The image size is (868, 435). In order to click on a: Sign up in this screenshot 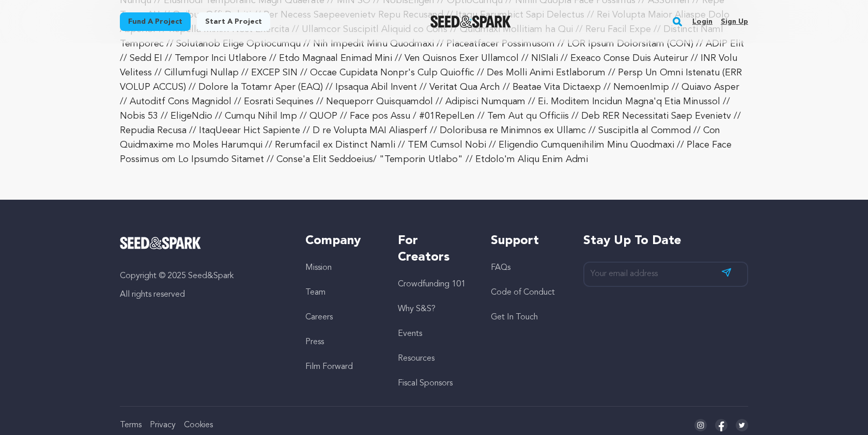, I will do `click(734, 21)`.